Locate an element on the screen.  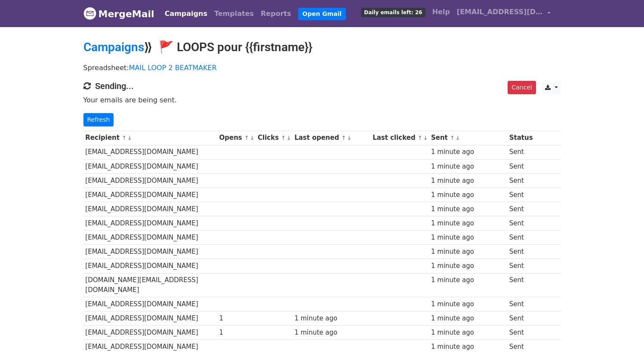
a: Cancel is located at coordinates (522, 88).